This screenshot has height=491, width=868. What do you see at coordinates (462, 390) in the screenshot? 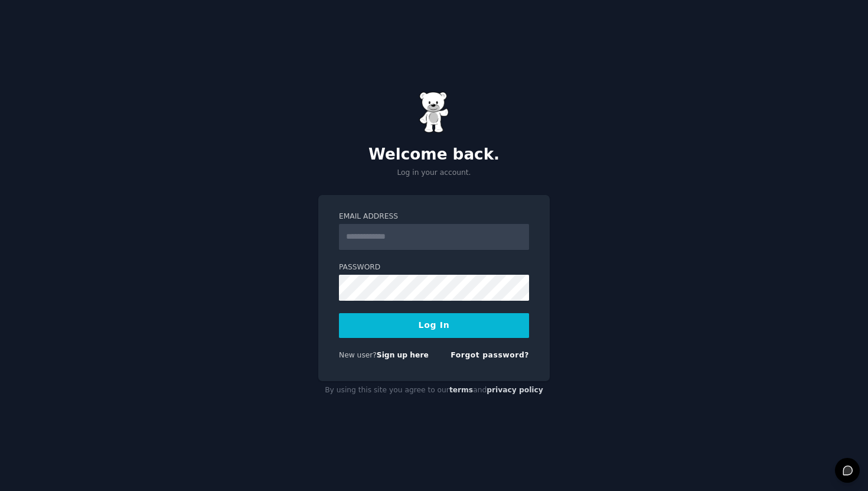
I see `a: terms` at bounding box center [462, 390].